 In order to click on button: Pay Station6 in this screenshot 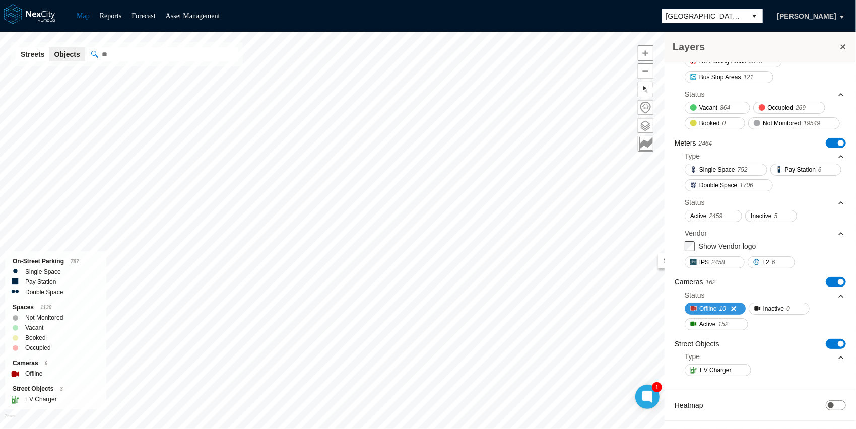, I will do `click(806, 170)`.